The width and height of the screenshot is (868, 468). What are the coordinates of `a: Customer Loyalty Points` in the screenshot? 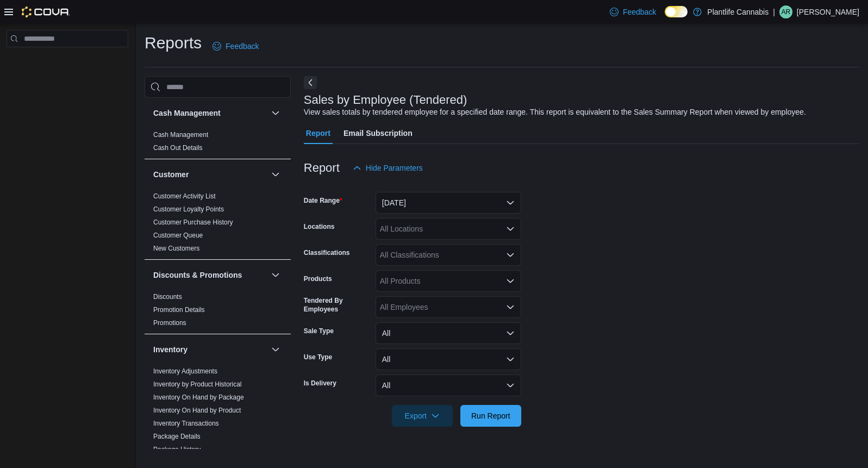 It's located at (189, 209).